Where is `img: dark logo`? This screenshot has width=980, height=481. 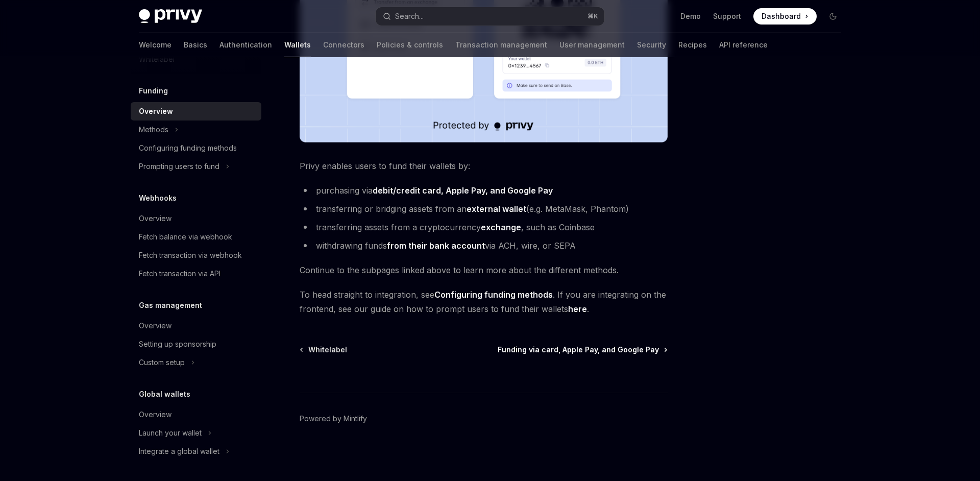
img: dark logo is located at coordinates (170, 17).